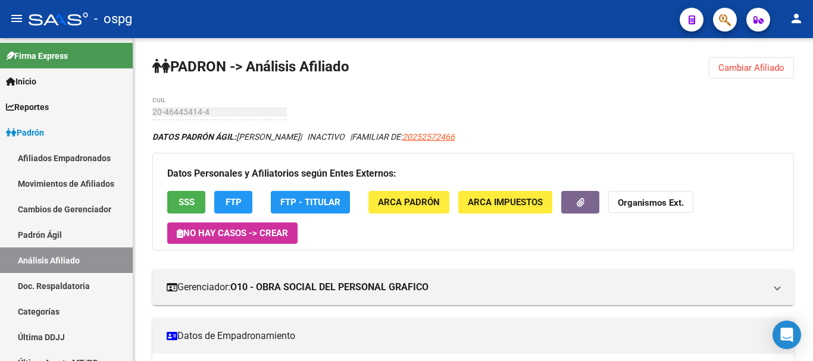 This screenshot has height=361, width=813. Describe the element at coordinates (310, 202) in the screenshot. I see `button: FTP - Titular` at that location.